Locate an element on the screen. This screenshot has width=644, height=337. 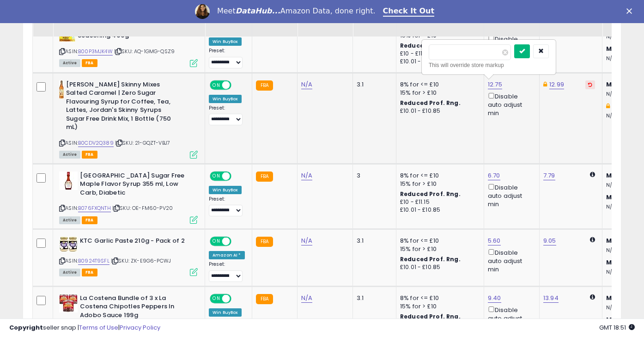
i: DataHub... is located at coordinates (258, 11).